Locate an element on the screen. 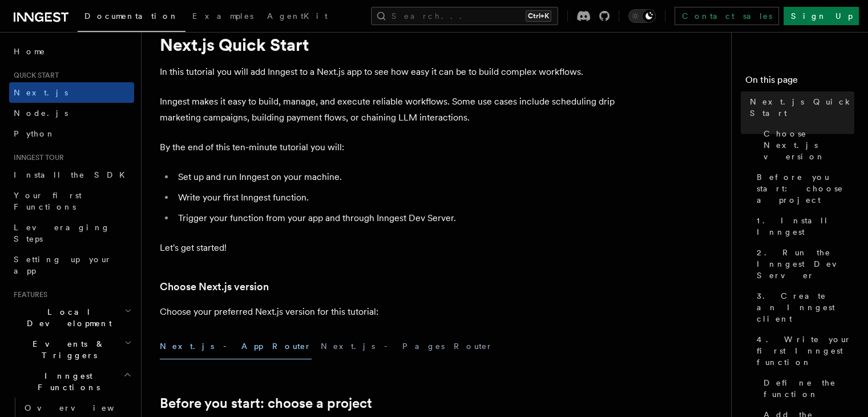  span: Features is located at coordinates (28, 295).